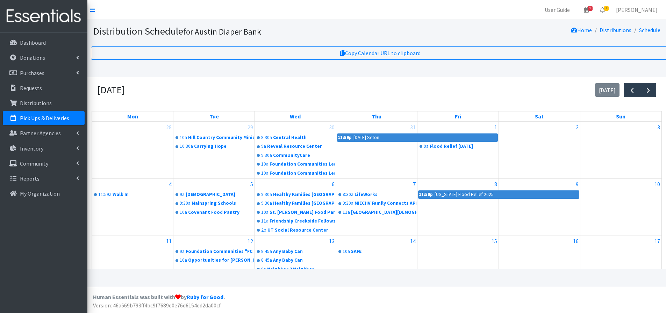 This screenshot has width=666, height=313. Describe the element at coordinates (386, 195) in the screenshot. I see `div: LifeWorks` at that location.